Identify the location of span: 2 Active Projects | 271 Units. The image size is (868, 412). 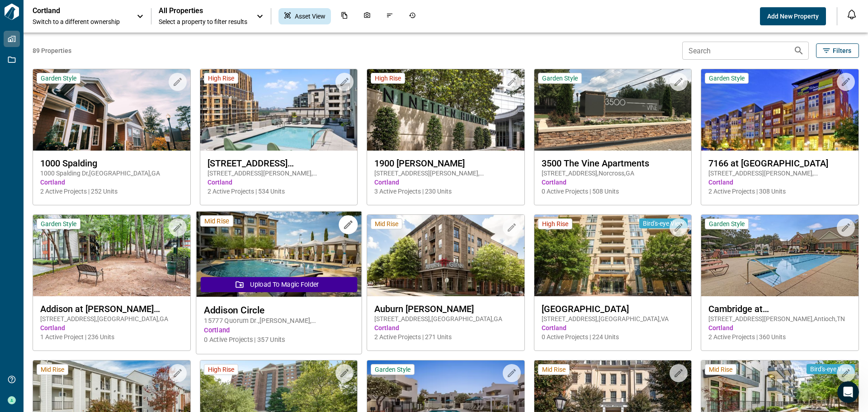
(446, 337).